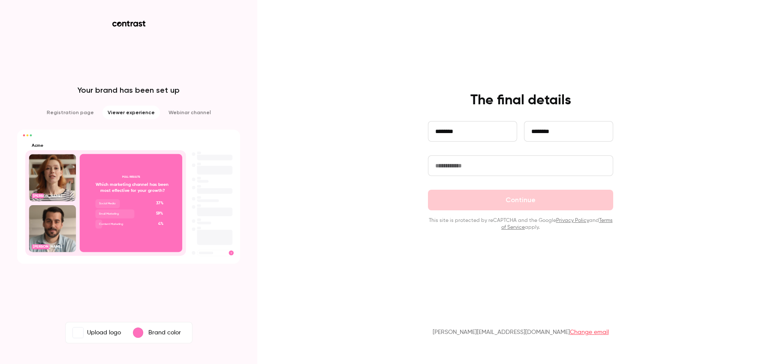  I want to click on button: Brand color, so click(158, 332).